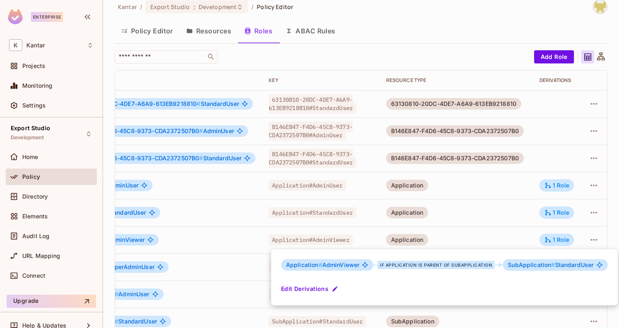 The image size is (619, 328). What do you see at coordinates (323, 265) in the screenshot?
I see `span: AdminViewer` at bounding box center [323, 265].